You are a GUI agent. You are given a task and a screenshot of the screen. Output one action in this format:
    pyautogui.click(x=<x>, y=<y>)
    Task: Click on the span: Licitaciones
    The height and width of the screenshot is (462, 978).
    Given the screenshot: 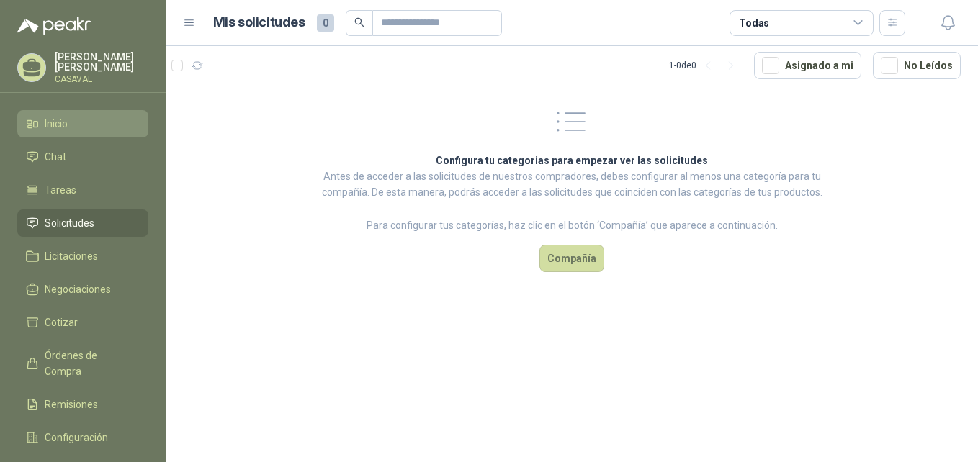 What is the action you would take?
    pyautogui.click(x=71, y=256)
    